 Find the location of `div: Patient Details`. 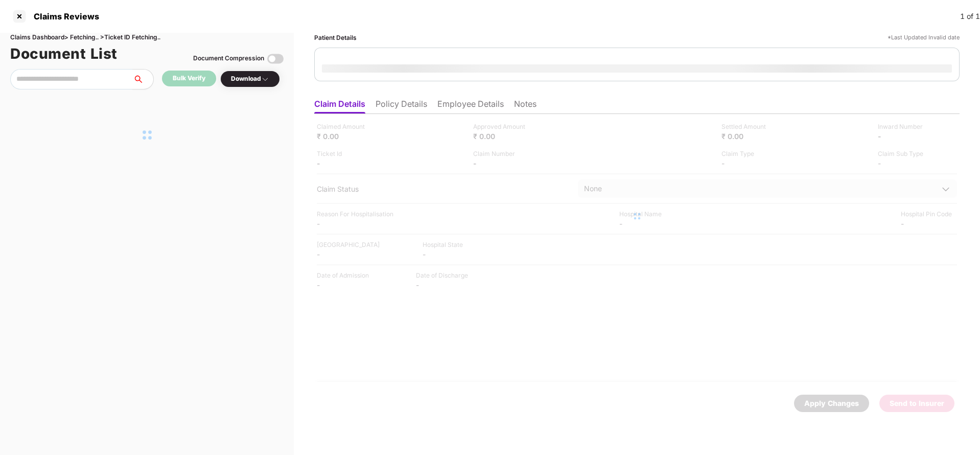

div: Patient Details is located at coordinates (335, 37).